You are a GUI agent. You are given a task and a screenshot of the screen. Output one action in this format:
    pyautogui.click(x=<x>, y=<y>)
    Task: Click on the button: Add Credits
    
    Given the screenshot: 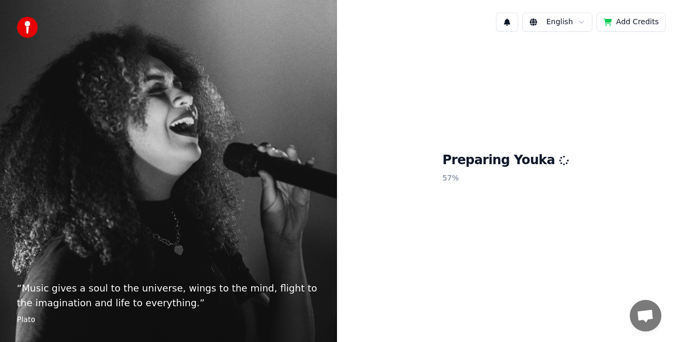 What is the action you would take?
    pyautogui.click(x=631, y=22)
    